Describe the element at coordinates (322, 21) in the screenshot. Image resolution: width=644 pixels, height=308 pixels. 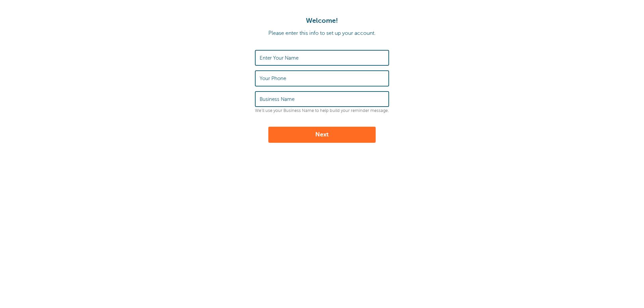
I see `h1: Welcome!` at that location.